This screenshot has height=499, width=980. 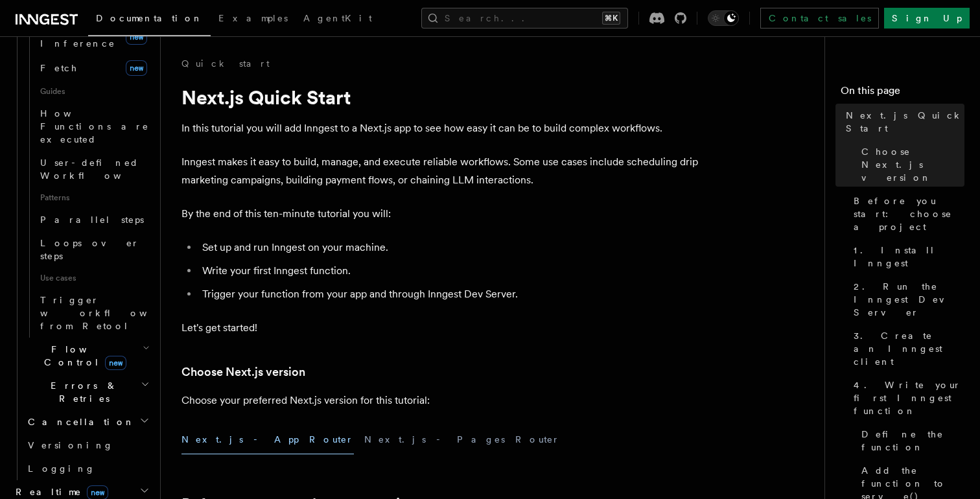 What do you see at coordinates (98, 169) in the screenshot?
I see `span: User-defined Workflows` at bounding box center [98, 169].